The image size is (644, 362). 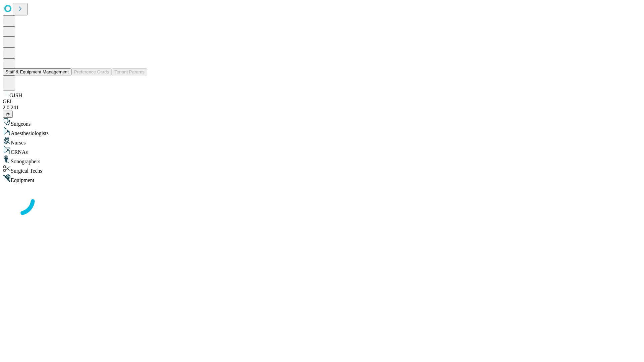 What do you see at coordinates (322, 150) in the screenshot?
I see `div: CRNAs` at bounding box center [322, 150].